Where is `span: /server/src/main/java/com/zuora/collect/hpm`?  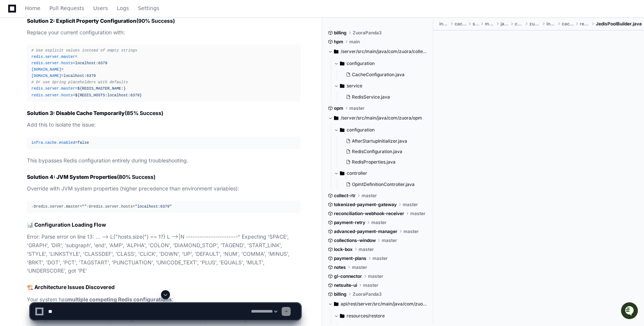
span: /server/src/main/java/com/zuora/collect/hpm is located at coordinates (384, 51).